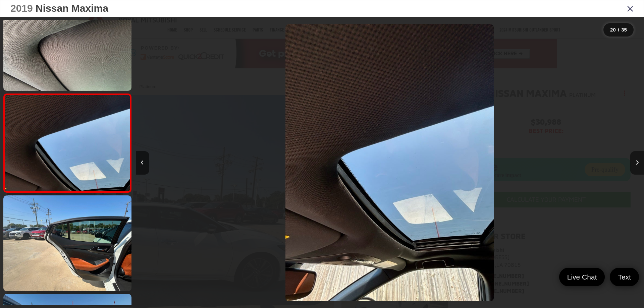 The image size is (644, 308). I want to click on span: Text, so click(624, 277).